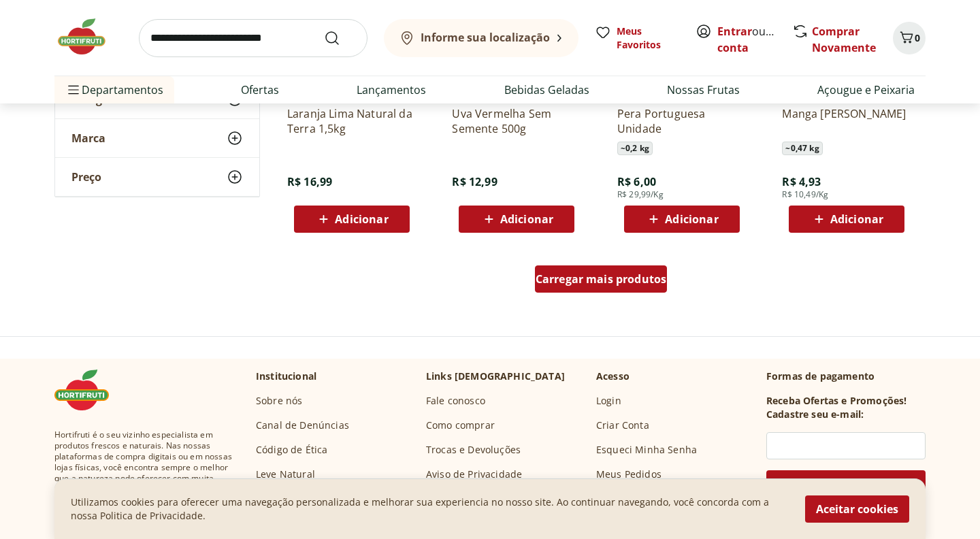 The height and width of the screenshot is (539, 980). Describe the element at coordinates (253, 38) in the screenshot. I see `input: search` at that location.